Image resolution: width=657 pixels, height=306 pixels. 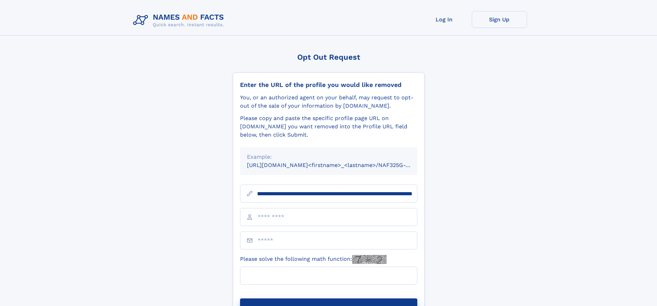 What do you see at coordinates (329, 57) in the screenshot?
I see `div: Opt Out Request` at bounding box center [329, 57].